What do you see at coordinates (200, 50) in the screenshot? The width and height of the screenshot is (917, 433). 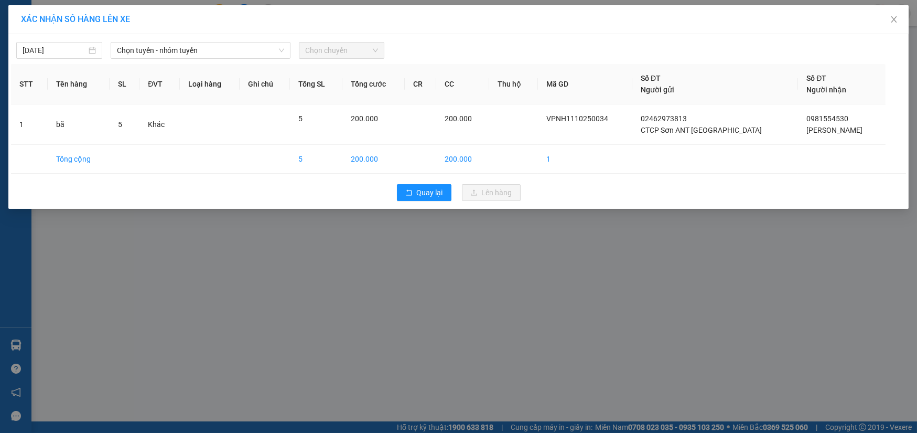 I see `span: Chọn tuyến - nhóm tuyến` at bounding box center [200, 50].